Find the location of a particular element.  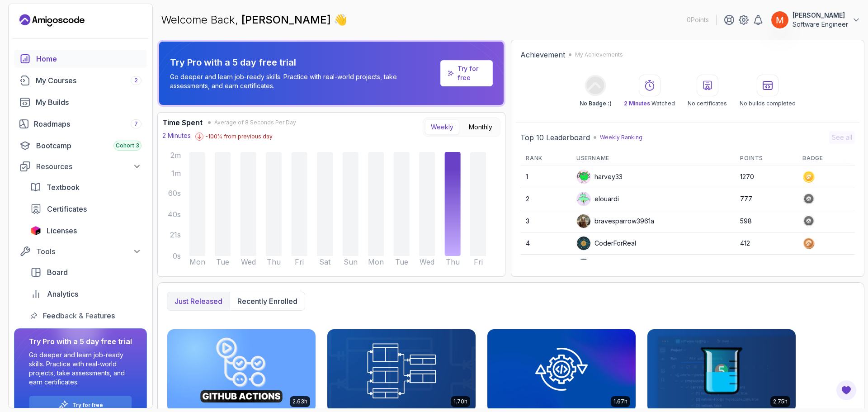

tspan: Sat is located at coordinates (325, 262).